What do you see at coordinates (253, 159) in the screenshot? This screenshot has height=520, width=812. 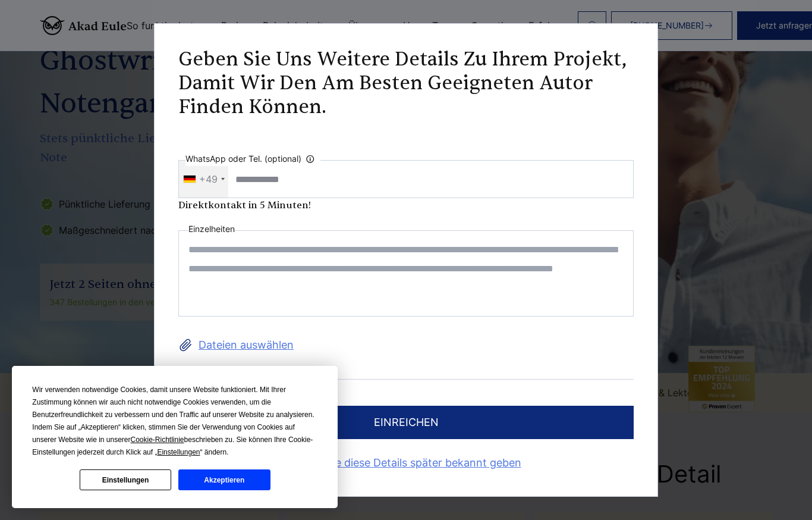 I see `label: WhatsApp oder Tel. (optional)` at bounding box center [253, 159].